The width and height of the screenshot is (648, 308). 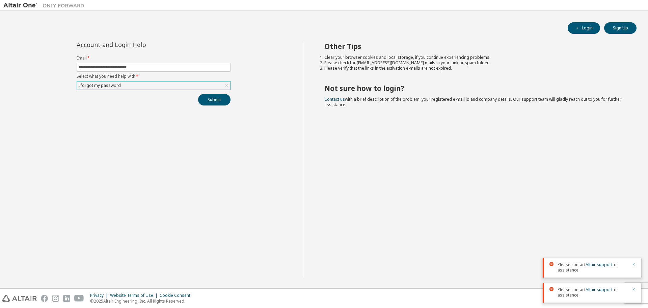 I want to click on div: Privacy, so click(x=100, y=295).